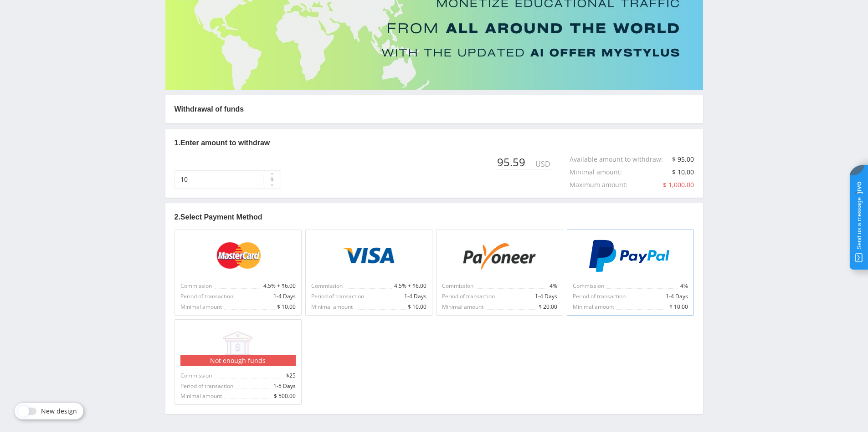  I want to click on p: Withdrawal of funds, so click(434, 109).